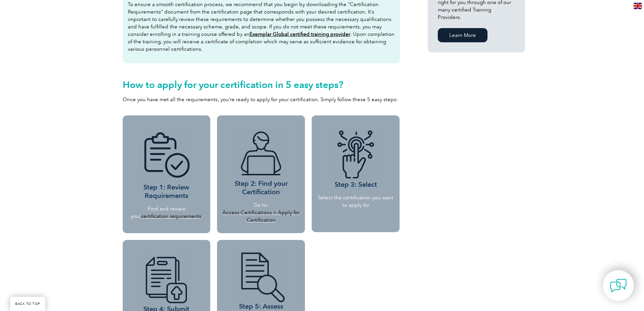  Describe the element at coordinates (262, 27) in the screenshot. I see `p: To ensure a smooth certification process, we recommend that you begin by downloading the “Certifi...` at that location.